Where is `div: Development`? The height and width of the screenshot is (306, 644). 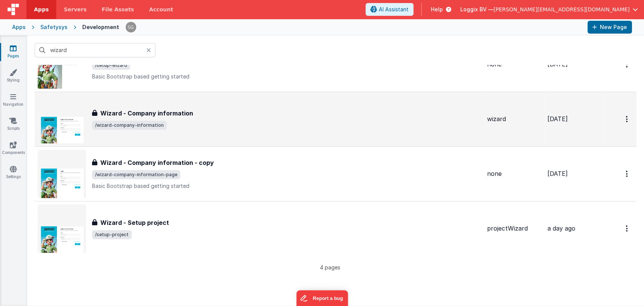 div: Development is located at coordinates (100, 27).